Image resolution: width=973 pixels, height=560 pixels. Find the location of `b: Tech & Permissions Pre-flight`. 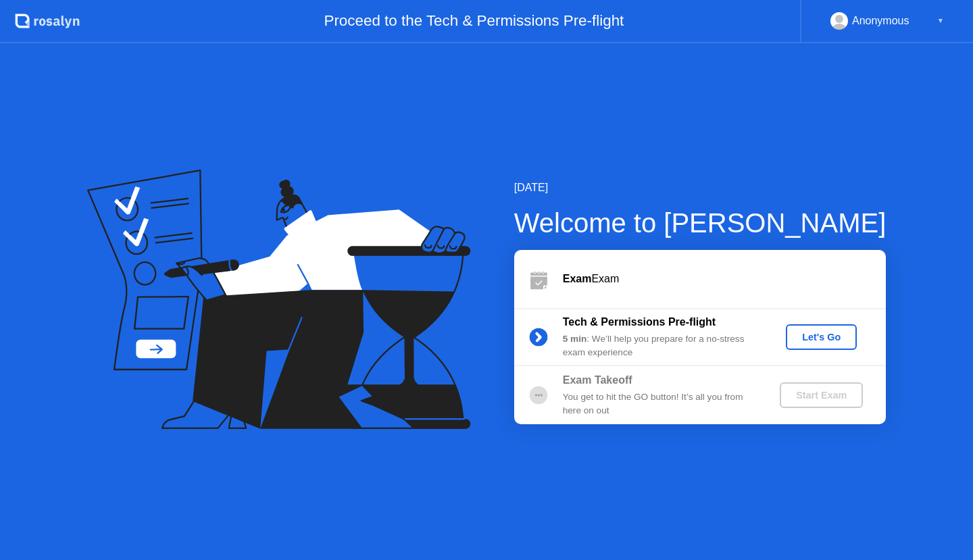

b: Tech & Permissions Pre-flight is located at coordinates (640, 322).